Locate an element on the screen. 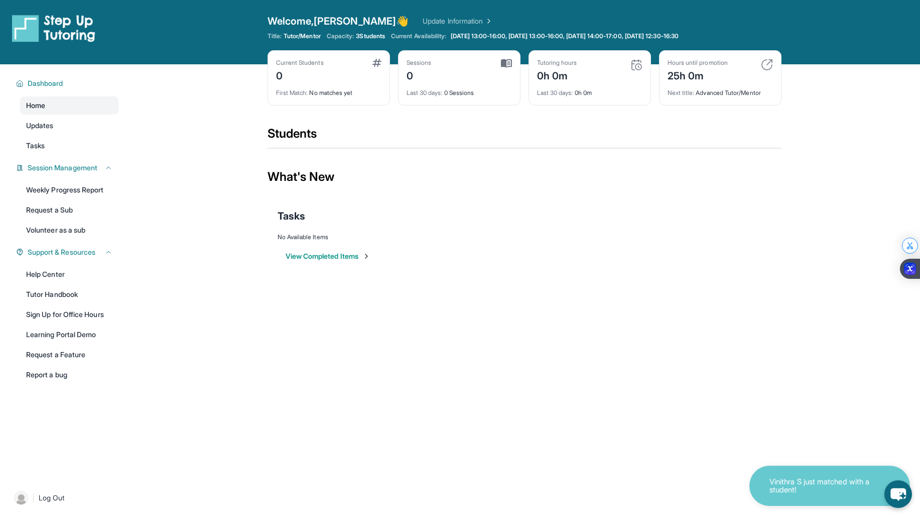  button: Support & Resources is located at coordinates (68, 252).